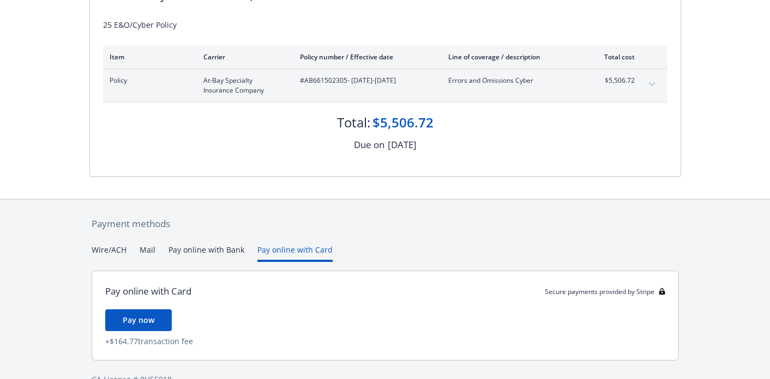 The height and width of the screenshot is (379, 770). Describe the element at coordinates (148, 57) in the screenshot. I see `div: Item` at that location.